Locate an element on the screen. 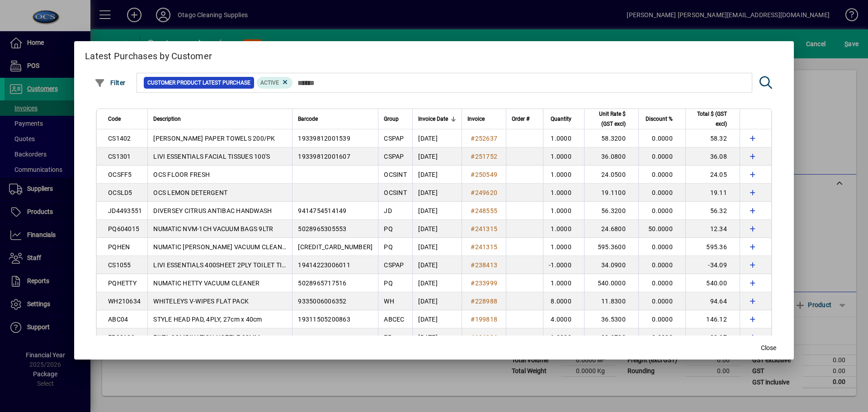 The image size is (868, 412). td: 24.6800 is located at coordinates (611, 229).